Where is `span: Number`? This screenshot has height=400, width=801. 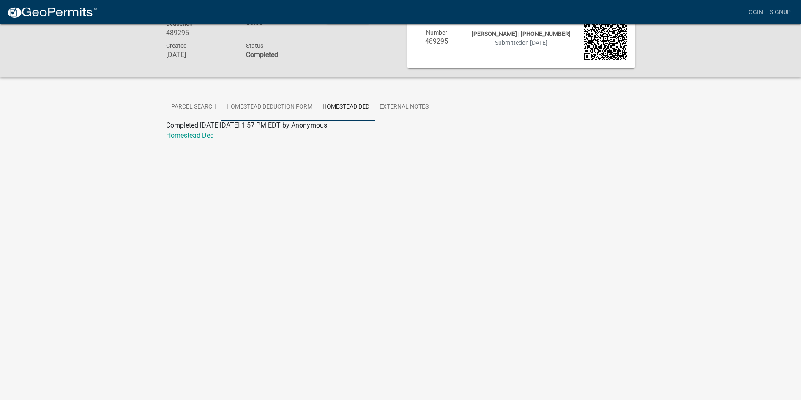 span: Number is located at coordinates (437, 33).